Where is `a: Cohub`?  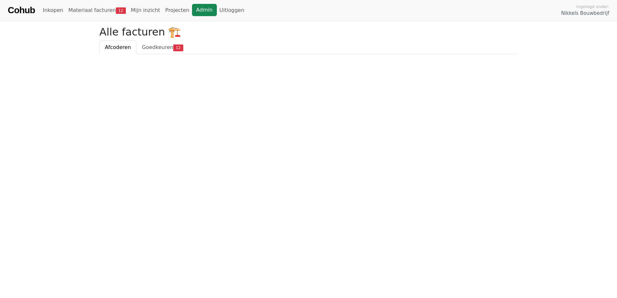 a: Cohub is located at coordinates (21, 10).